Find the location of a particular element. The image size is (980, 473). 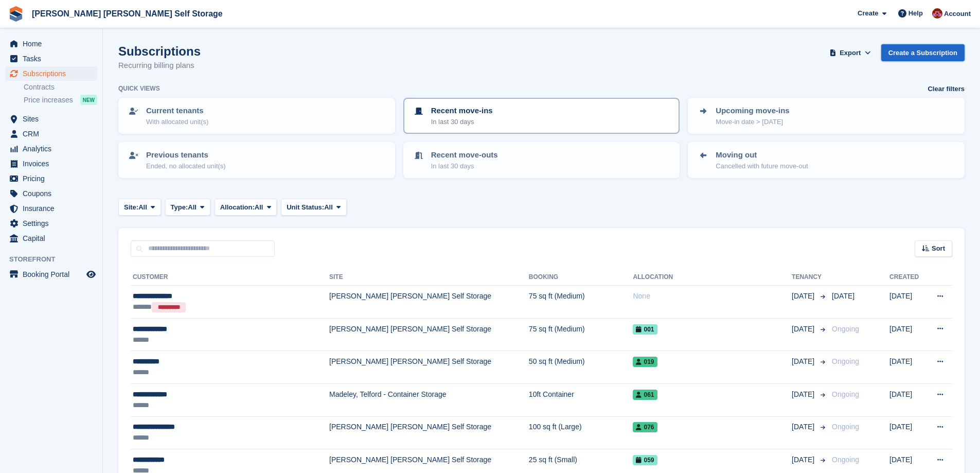

span: Help is located at coordinates (916, 14).